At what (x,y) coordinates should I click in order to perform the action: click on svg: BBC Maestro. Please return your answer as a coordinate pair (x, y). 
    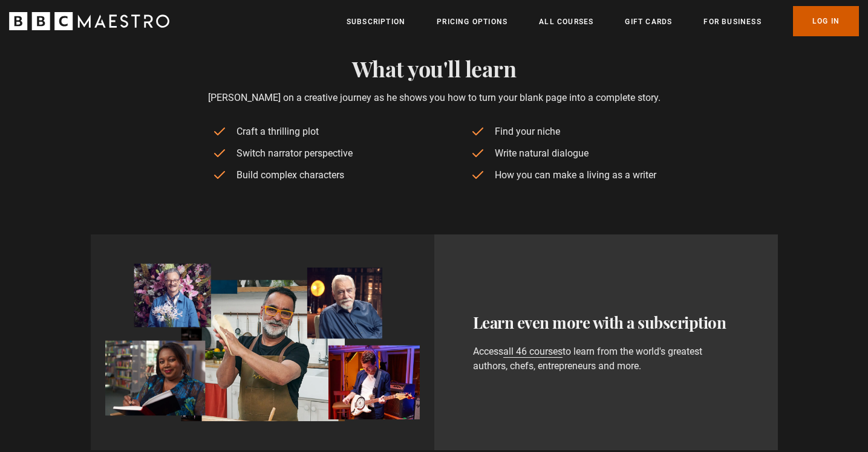
    Looking at the image, I should click on (89, 21).